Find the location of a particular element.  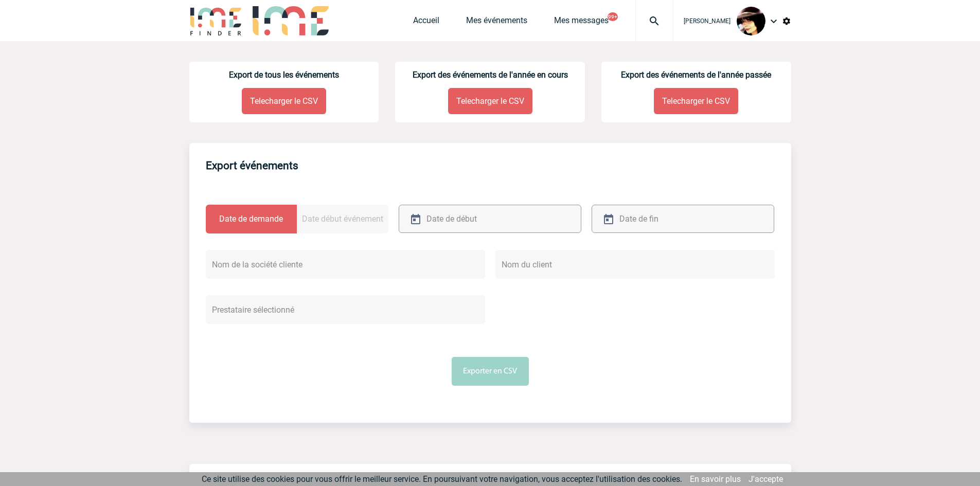

h3: Export de tous les événements is located at coordinates (284, 75).